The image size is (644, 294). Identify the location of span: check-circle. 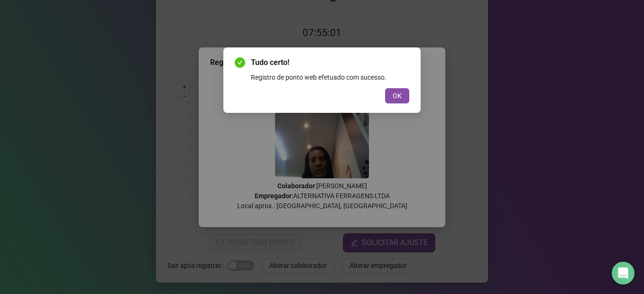
(240, 62).